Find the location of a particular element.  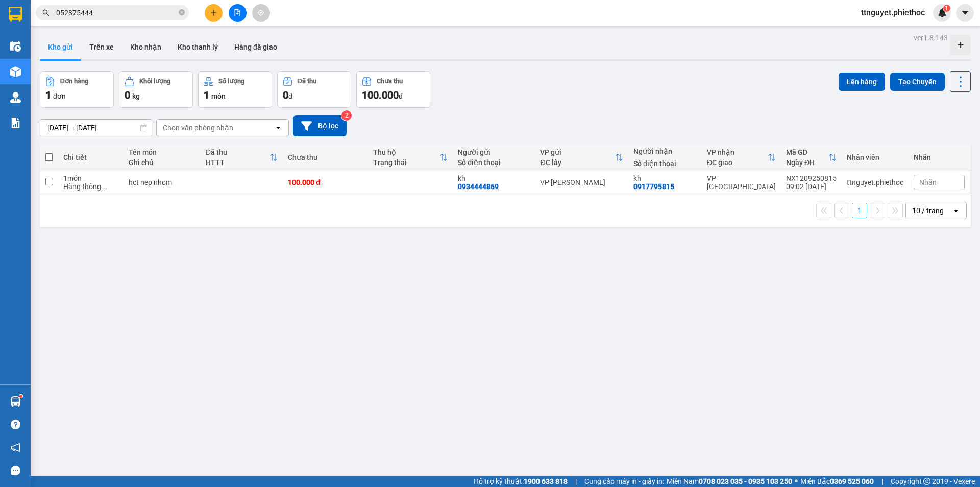

div: Mã GD is located at coordinates (807, 152).